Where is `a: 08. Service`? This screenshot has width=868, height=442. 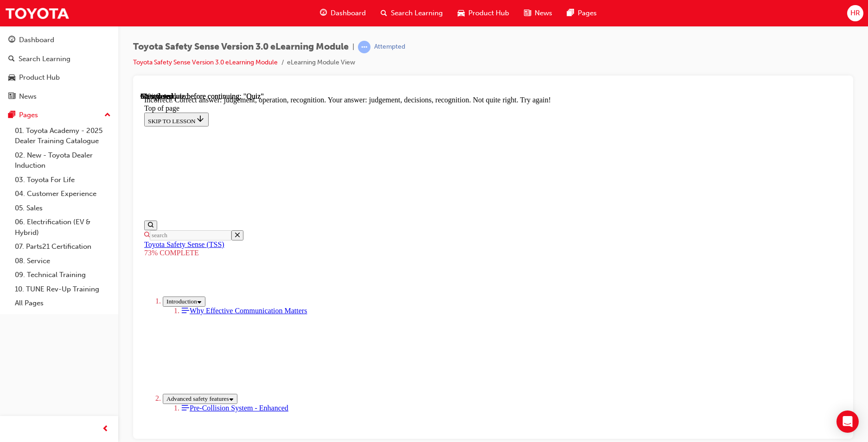 a: 08. Service is located at coordinates (63, 261).